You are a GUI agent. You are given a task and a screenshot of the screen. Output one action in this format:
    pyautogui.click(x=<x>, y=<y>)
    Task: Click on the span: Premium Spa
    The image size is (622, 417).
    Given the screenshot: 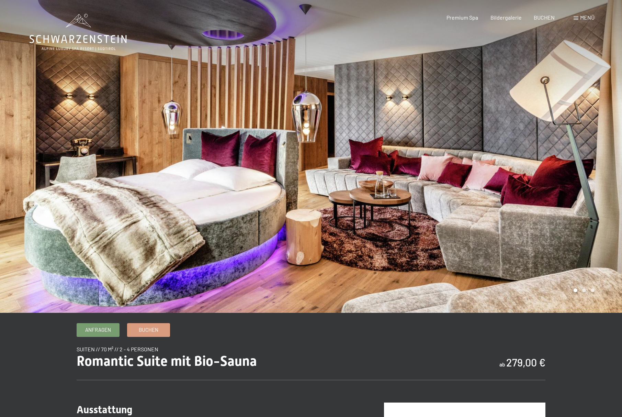 What is the action you would take?
    pyautogui.click(x=462, y=17)
    